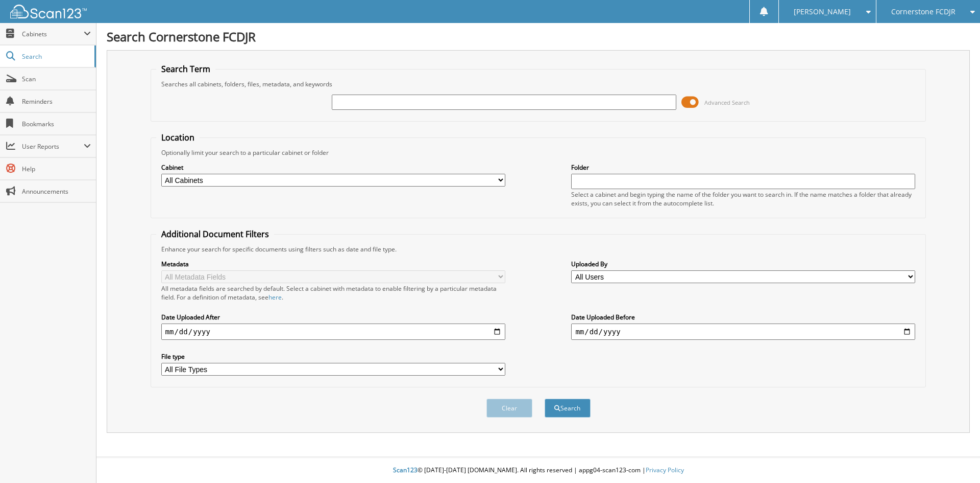  What do you see at coordinates (333, 264) in the screenshot?
I see `label: Metadata` at bounding box center [333, 264].